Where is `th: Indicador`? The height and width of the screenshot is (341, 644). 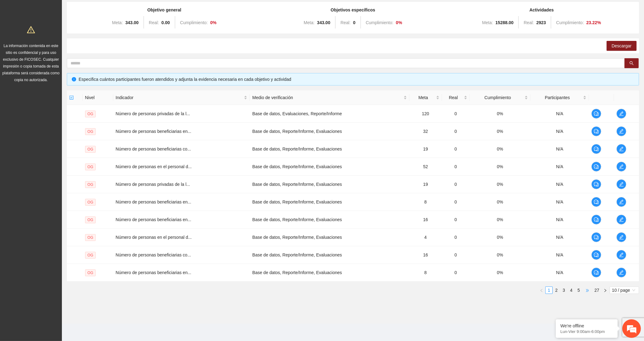
th: Indicador is located at coordinates (181, 97).